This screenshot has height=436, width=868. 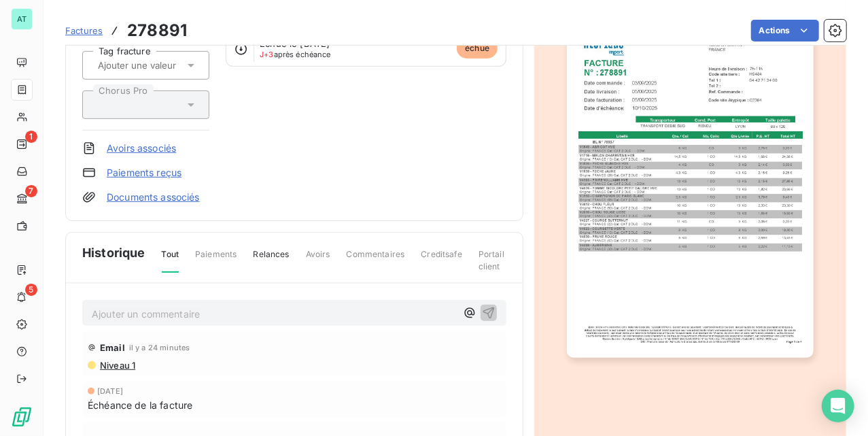 What do you see at coordinates (158, 31) in the screenshot?
I see `h3: 278891` at bounding box center [158, 31].